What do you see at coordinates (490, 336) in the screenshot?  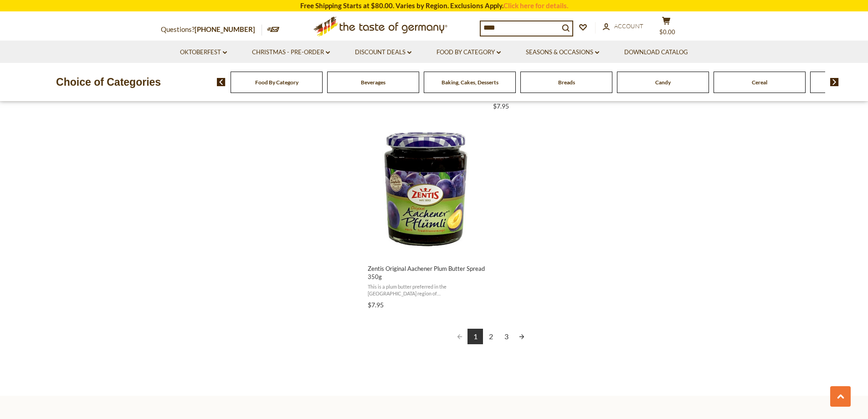 I see `a: 2` at bounding box center [490, 336].